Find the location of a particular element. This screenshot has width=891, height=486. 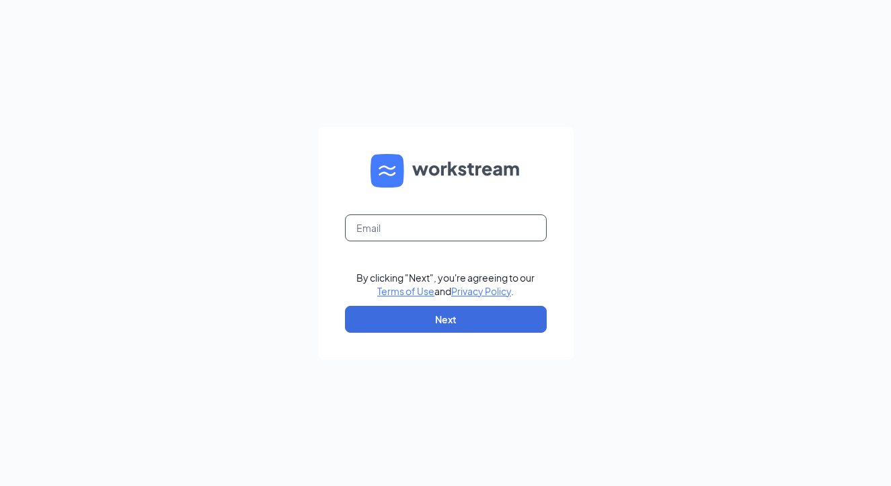

img: WS logo and Workstream text is located at coordinates (446, 171).